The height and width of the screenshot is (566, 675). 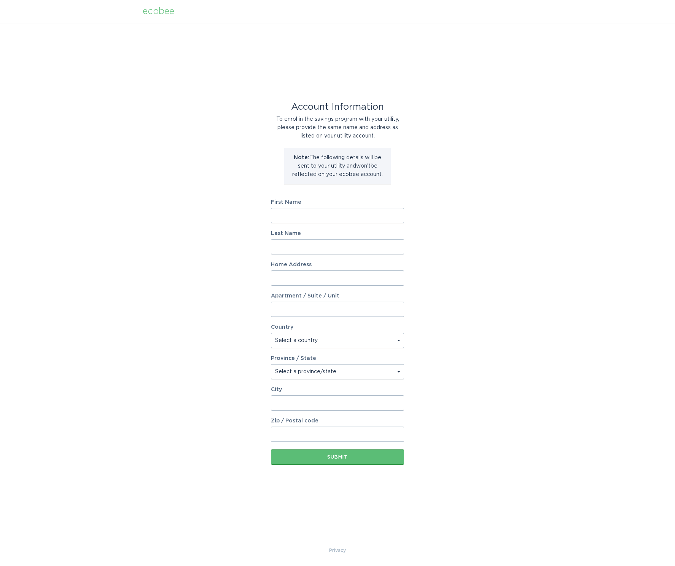 What do you see at coordinates (338, 389) in the screenshot?
I see `label: City` at bounding box center [338, 389].